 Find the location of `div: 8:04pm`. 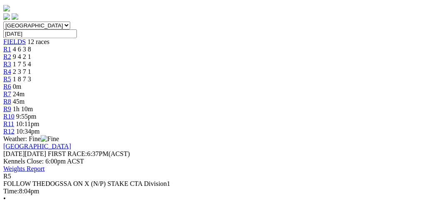

div: 8:04pm is located at coordinates (217, 191).